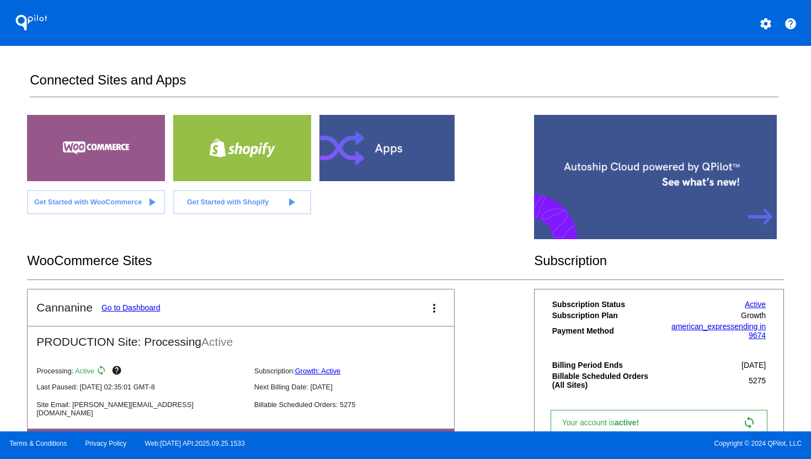 This screenshot has height=459, width=811. Describe the element at coordinates (318, 370) in the screenshot. I see `a: Growth: Active` at that location.